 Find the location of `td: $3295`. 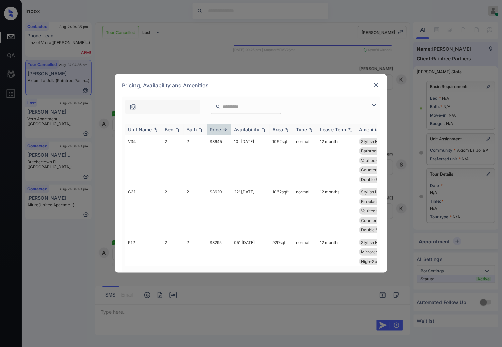

td: $3295 is located at coordinates (219, 271).